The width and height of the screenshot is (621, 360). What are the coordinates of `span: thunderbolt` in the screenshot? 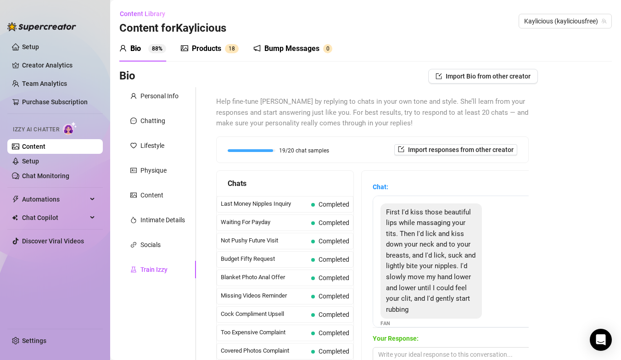 It's located at (16, 199).